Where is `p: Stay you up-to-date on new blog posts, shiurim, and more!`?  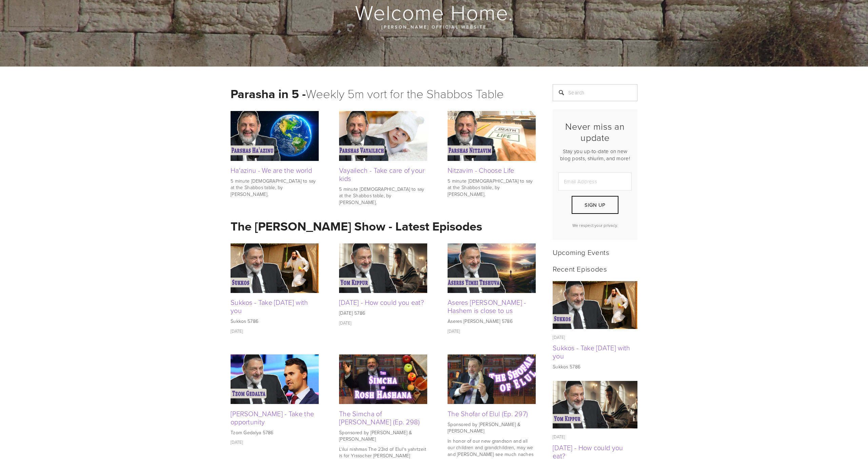 p: Stay you up-to-date on new blog posts, shiurim, and more! is located at coordinates (596, 155).